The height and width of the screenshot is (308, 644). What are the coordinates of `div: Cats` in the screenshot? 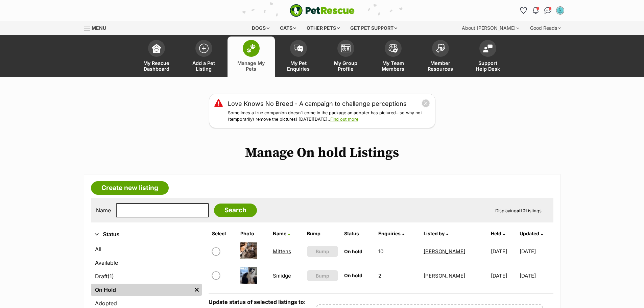 It's located at (288, 28).